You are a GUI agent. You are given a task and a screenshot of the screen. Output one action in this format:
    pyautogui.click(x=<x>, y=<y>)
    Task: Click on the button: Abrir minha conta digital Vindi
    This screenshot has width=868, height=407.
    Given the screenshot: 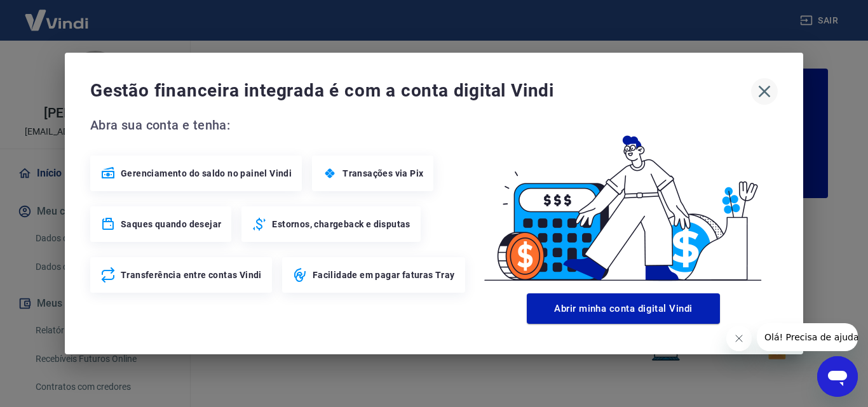 What is the action you would take?
    pyautogui.click(x=623, y=309)
    